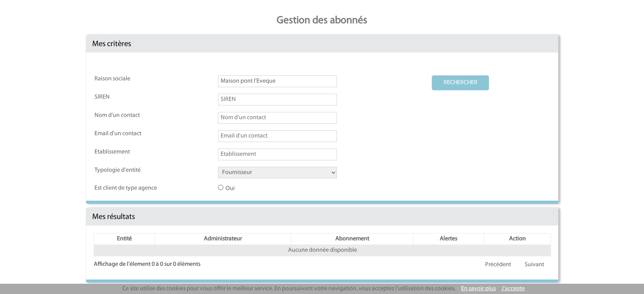 This screenshot has width=644, height=294. What do you see at coordinates (125, 239) in the screenshot?
I see `th: Entité: activer pour trier la colonne par ordre décroissant` at bounding box center [125, 239].